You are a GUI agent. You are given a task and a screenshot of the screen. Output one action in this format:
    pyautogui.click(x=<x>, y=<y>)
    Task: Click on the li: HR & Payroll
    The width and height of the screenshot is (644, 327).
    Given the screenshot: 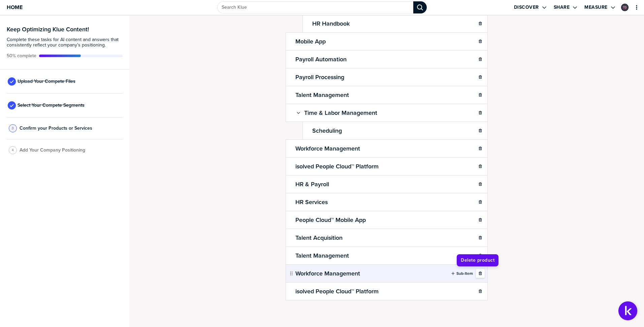 What is the action you would take?
    pyautogui.click(x=386, y=184)
    